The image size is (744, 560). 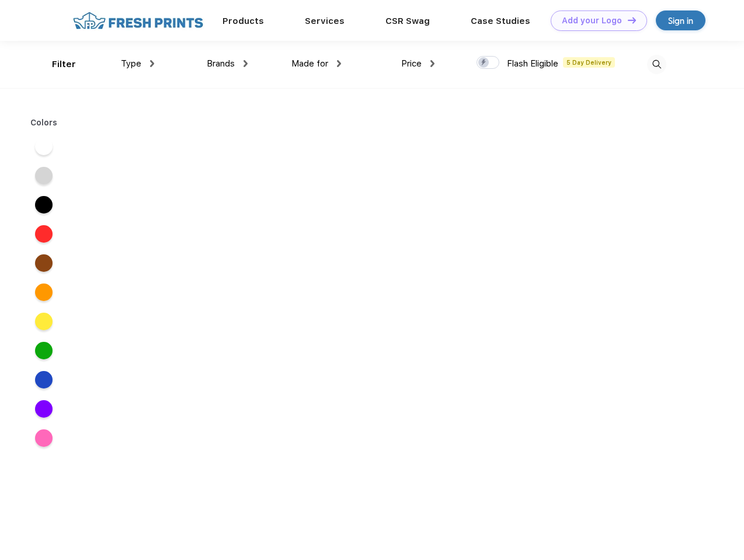 What do you see at coordinates (130, 64) in the screenshot?
I see `span: Type` at bounding box center [130, 64].